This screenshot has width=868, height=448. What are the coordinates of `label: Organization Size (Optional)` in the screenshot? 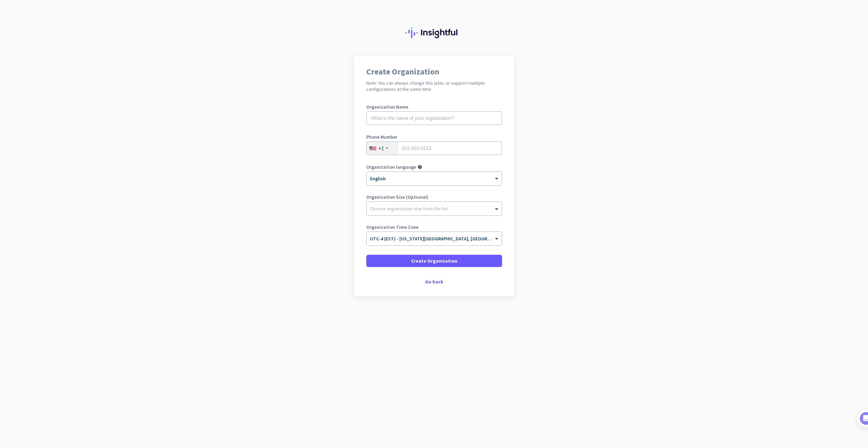 It's located at (434, 197).